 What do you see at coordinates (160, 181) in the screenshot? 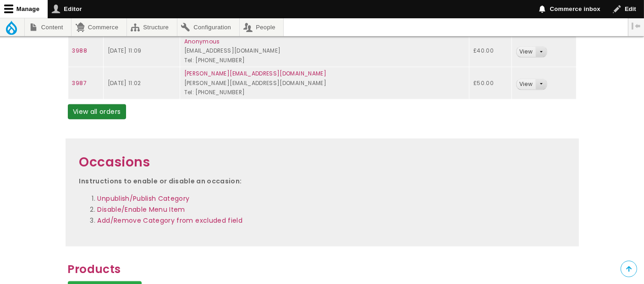
I see `strong: Instructions to enable or disable an occasion:` at bounding box center [160, 181].